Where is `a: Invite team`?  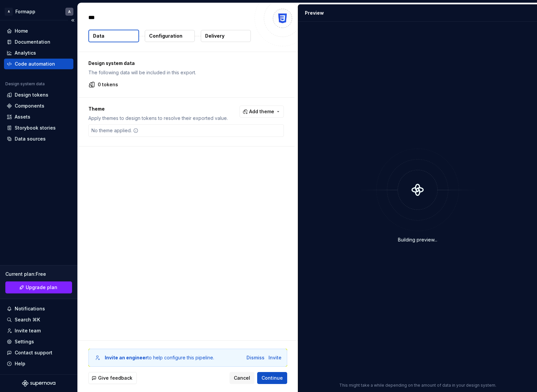
a: Invite team is located at coordinates (39, 331).